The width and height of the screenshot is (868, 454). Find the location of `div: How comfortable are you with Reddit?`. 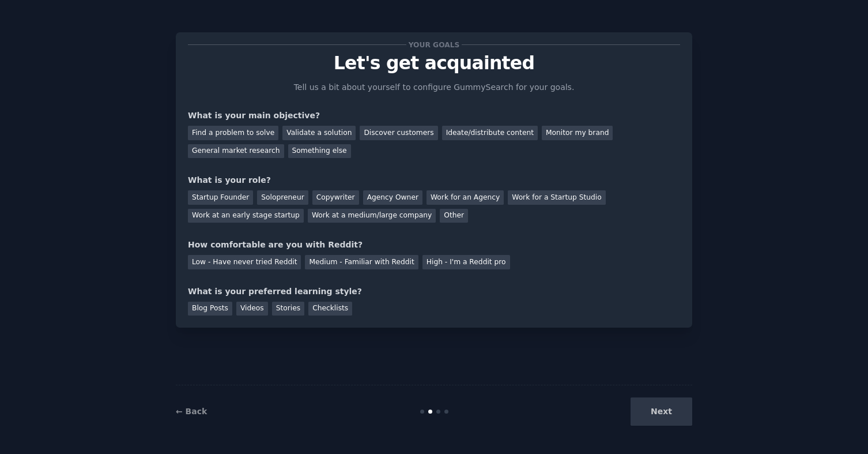

div: How comfortable are you with Reddit? is located at coordinates (434, 245).